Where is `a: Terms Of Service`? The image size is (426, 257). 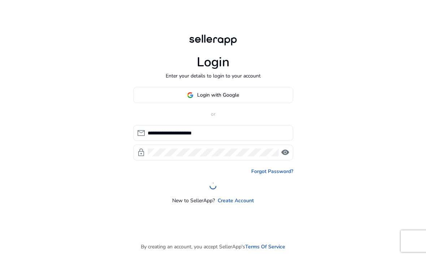 a: Terms Of Service is located at coordinates (265, 247).